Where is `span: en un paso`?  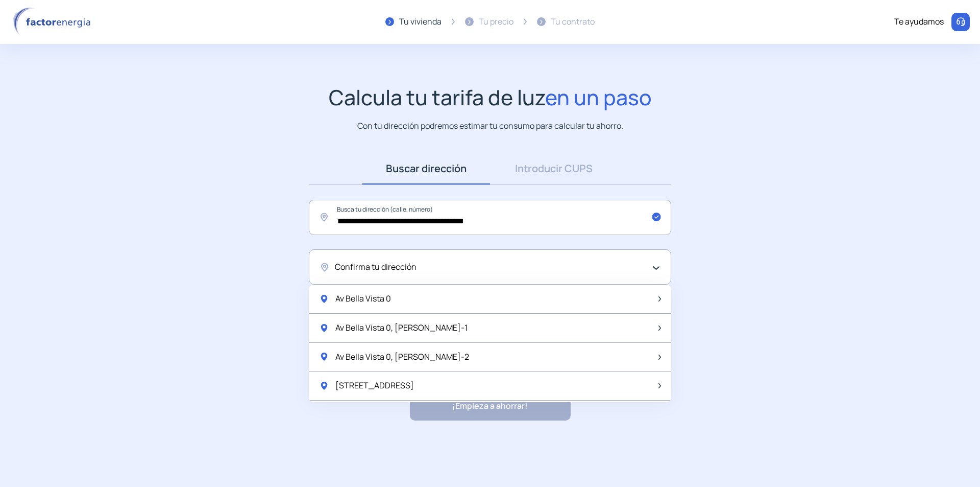 span: en un paso is located at coordinates (599, 97).